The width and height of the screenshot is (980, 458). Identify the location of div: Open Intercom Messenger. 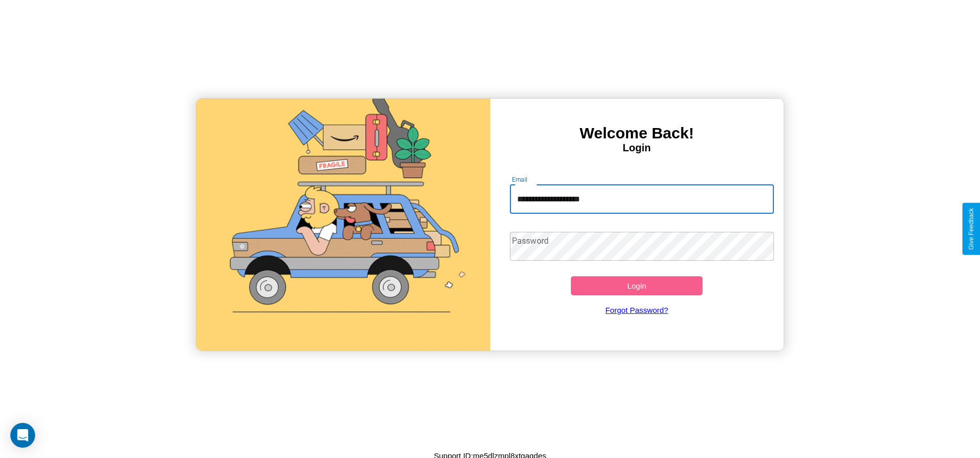
(22, 436).